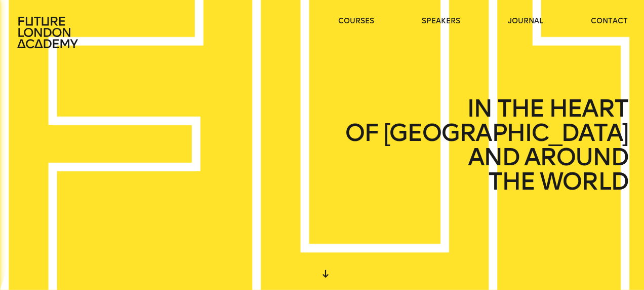  Describe the element at coordinates (589, 108) in the screenshot. I see `span: HEART` at that location.